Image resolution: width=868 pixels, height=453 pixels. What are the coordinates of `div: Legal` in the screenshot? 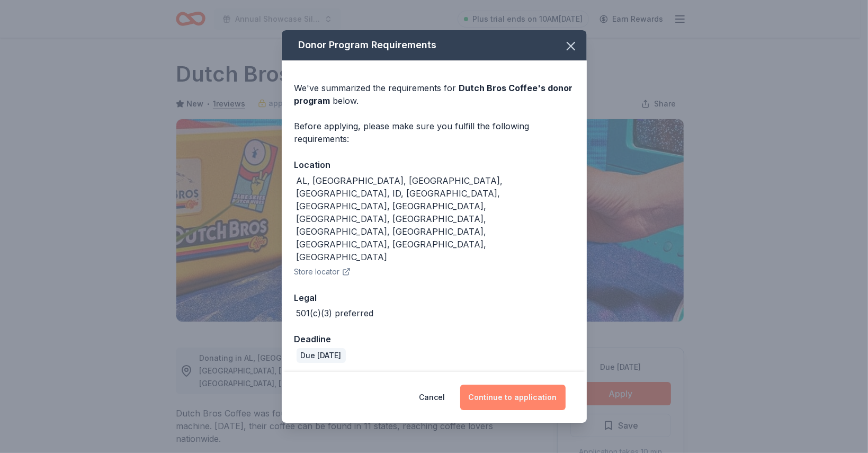 It's located at (434, 298).